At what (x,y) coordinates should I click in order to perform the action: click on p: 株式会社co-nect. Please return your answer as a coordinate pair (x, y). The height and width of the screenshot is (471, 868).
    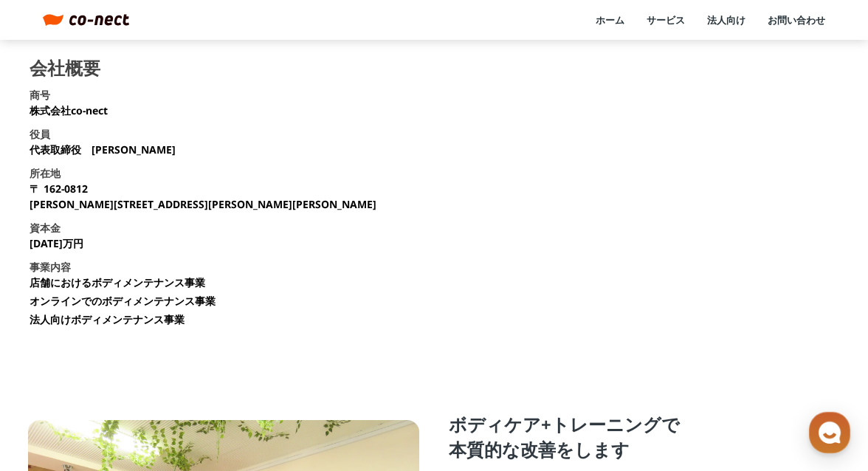
    Looking at the image, I should click on (68, 110).